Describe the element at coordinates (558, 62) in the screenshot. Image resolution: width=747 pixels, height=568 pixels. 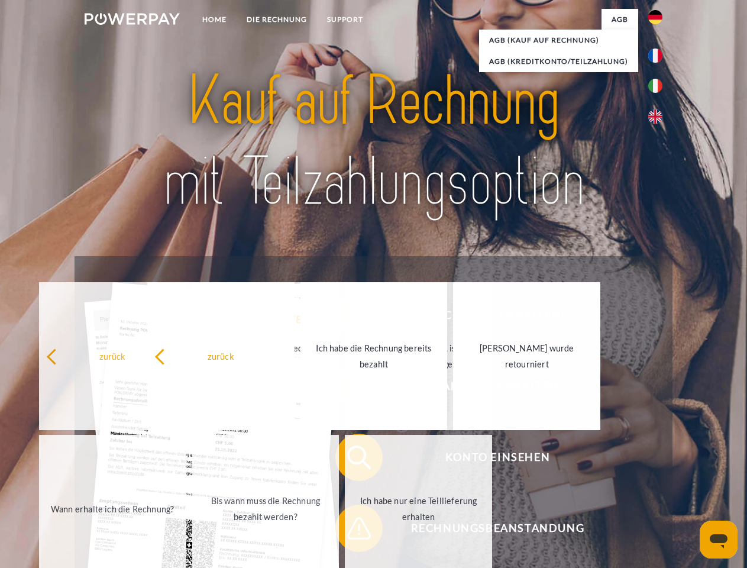
I see `a: AGB (Kreditkonto/Teilzahlung)` at that location.